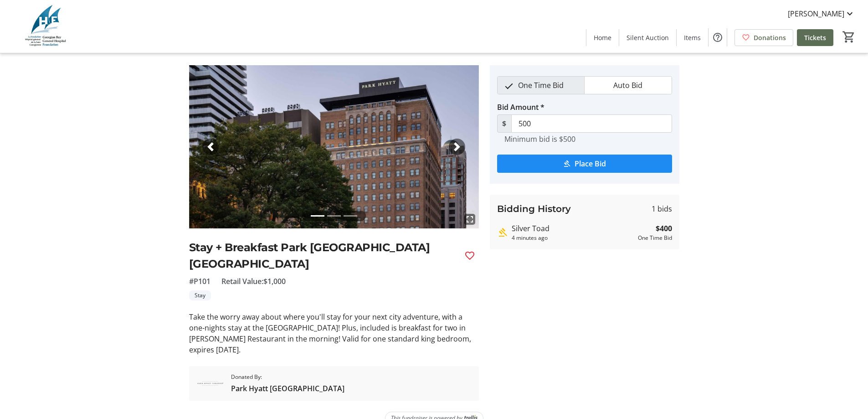 This screenshot has width=868, height=419. Describe the element at coordinates (288, 377) in the screenshot. I see `span: Donated By:` at that location.